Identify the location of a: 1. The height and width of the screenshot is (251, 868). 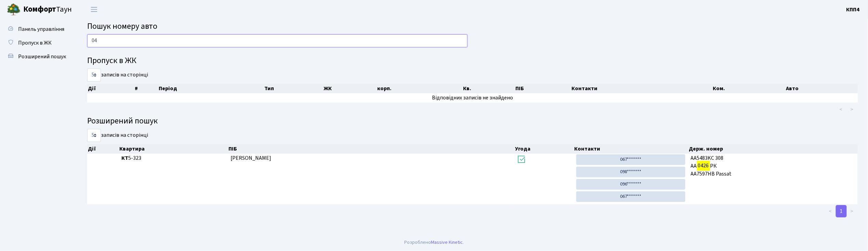
(841, 211).